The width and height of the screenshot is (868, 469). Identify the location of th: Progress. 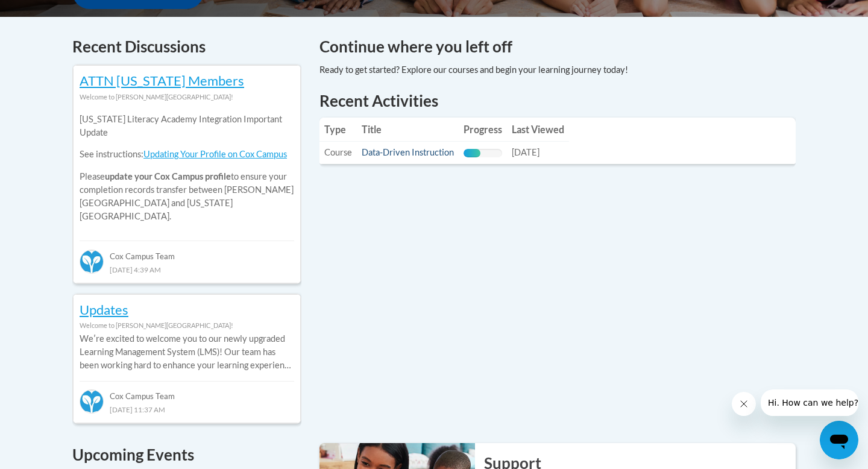
(483, 130).